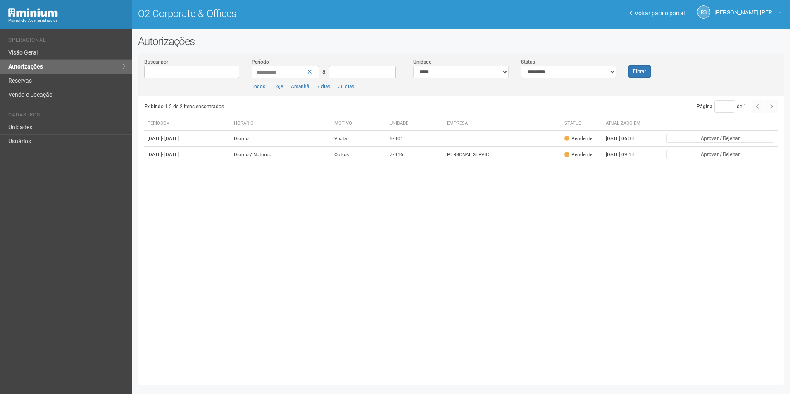 This screenshot has width=790, height=394. What do you see at coordinates (278, 86) in the screenshot?
I see `a: Hoje` at bounding box center [278, 86].